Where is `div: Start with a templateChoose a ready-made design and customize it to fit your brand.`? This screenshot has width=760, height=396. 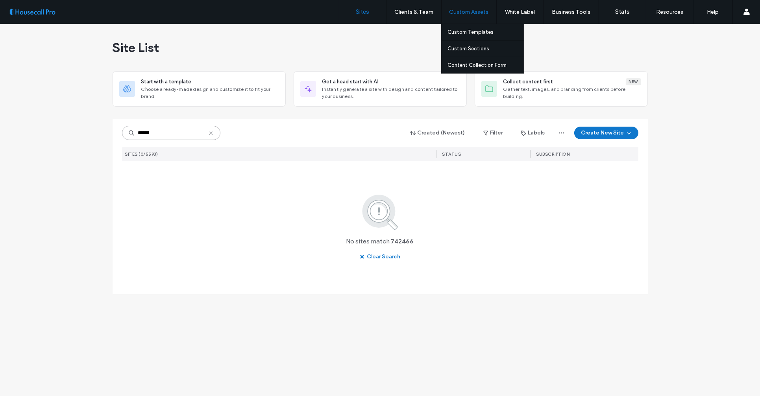 div: Start with a templateChoose a ready-made design and customize it to fit your brand. is located at coordinates (199, 89).